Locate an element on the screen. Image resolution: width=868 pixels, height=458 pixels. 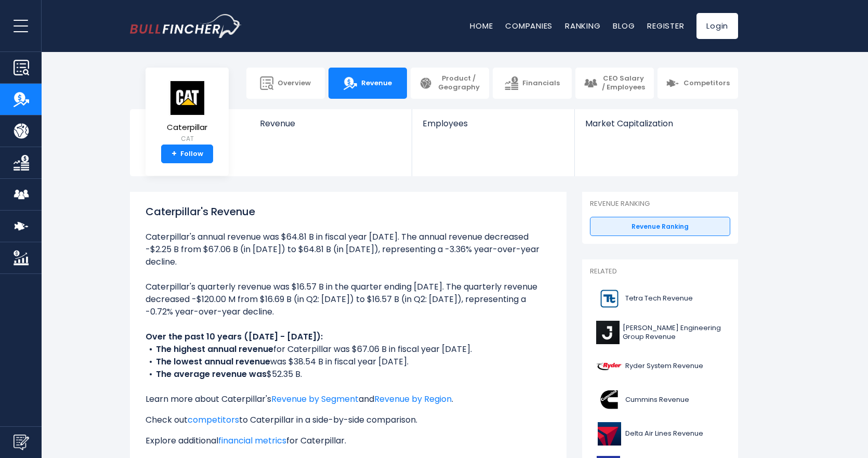
img: R logo is located at coordinates (609, 366).